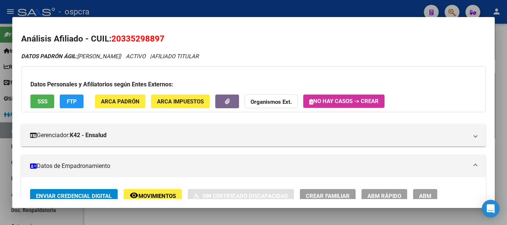 Image resolution: width=507 pixels, height=225 pixels. I want to click on button: ARCA Padrón, so click(120, 101).